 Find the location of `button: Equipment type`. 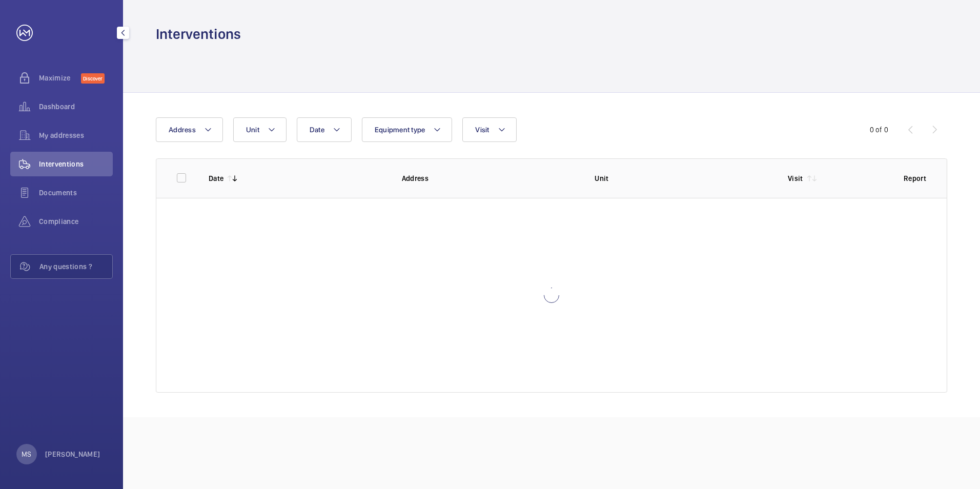

button: Equipment type is located at coordinates (407, 130).